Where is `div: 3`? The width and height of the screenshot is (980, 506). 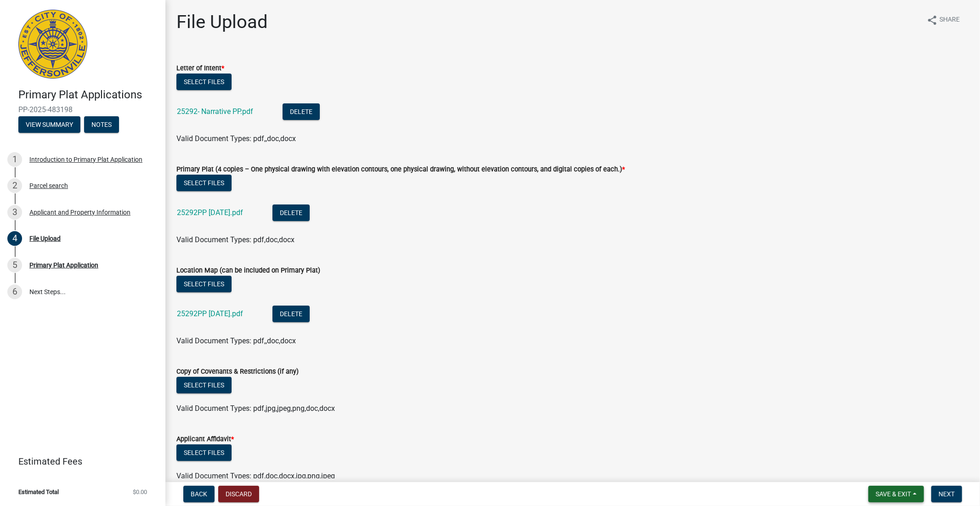 div: 3 is located at coordinates (15, 212).